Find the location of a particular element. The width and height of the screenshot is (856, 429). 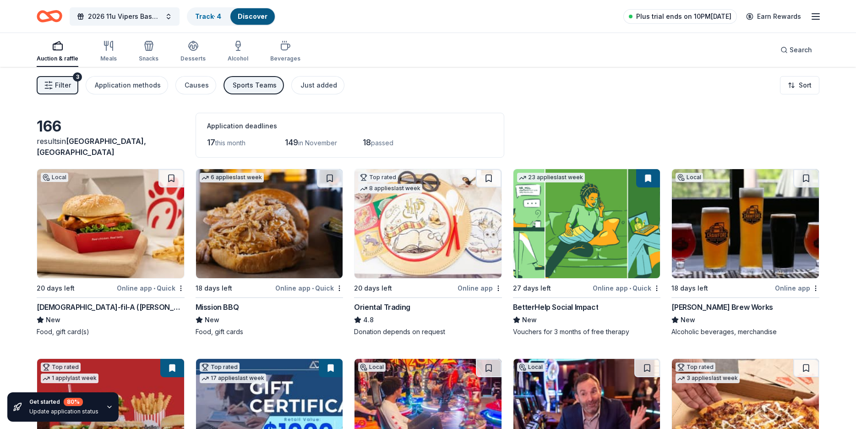

img: Image for Oriental Trading is located at coordinates (428, 223).